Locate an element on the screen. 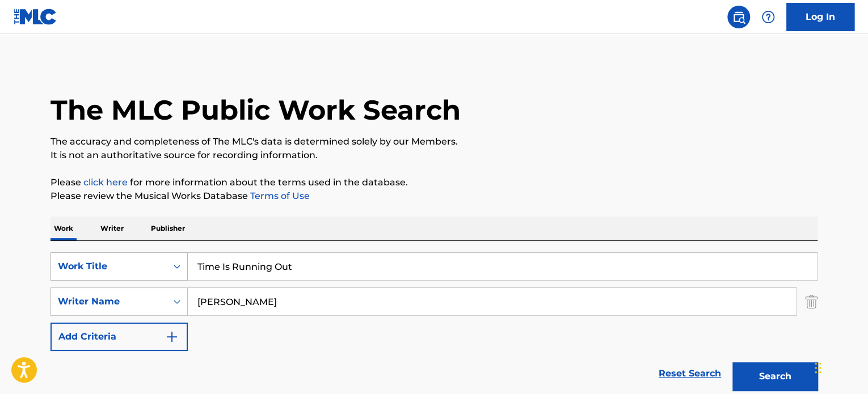  img: search is located at coordinates (739, 17).